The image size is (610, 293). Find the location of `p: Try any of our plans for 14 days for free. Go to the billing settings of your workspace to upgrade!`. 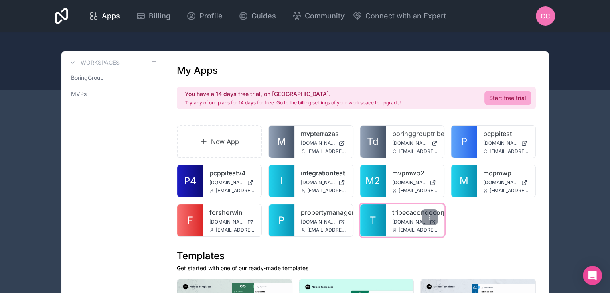

p: Try any of our plans for 14 days for free. Go to the billing settings of your workspace to upgrade! is located at coordinates (293, 103).